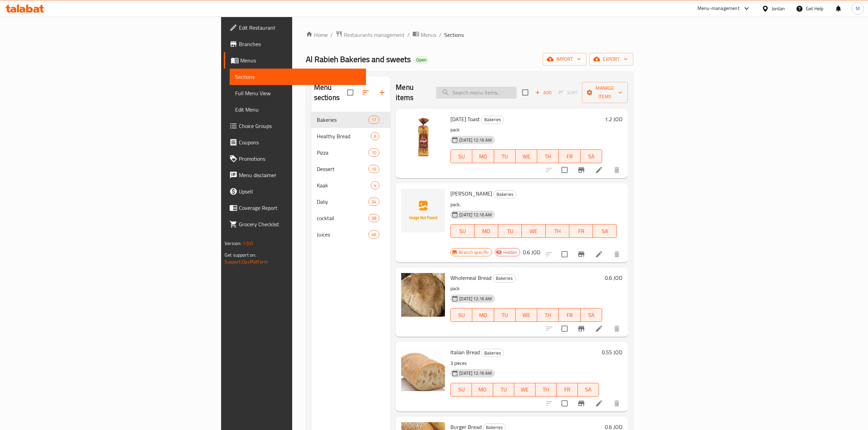 This screenshot has height=430, width=868. What do you see at coordinates (382, 93) in the screenshot?
I see `button: Add section` at bounding box center [382, 93].